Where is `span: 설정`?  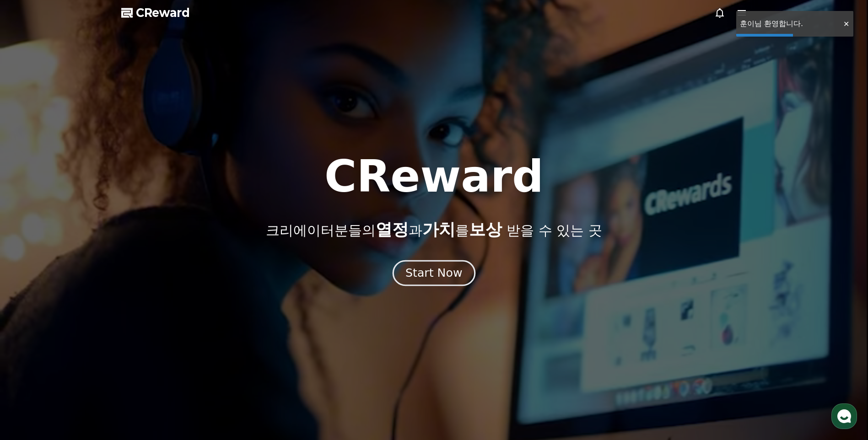 span: 설정 is located at coordinates (147, 307).